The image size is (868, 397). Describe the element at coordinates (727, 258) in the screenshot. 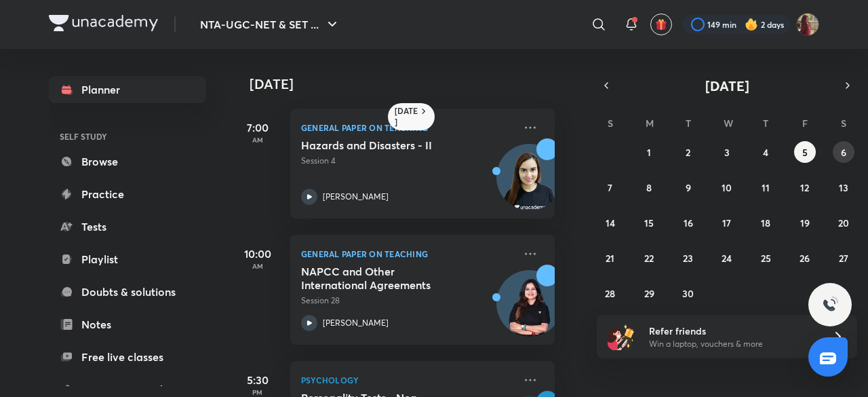

I see `button: September 24, 2025` at that location.